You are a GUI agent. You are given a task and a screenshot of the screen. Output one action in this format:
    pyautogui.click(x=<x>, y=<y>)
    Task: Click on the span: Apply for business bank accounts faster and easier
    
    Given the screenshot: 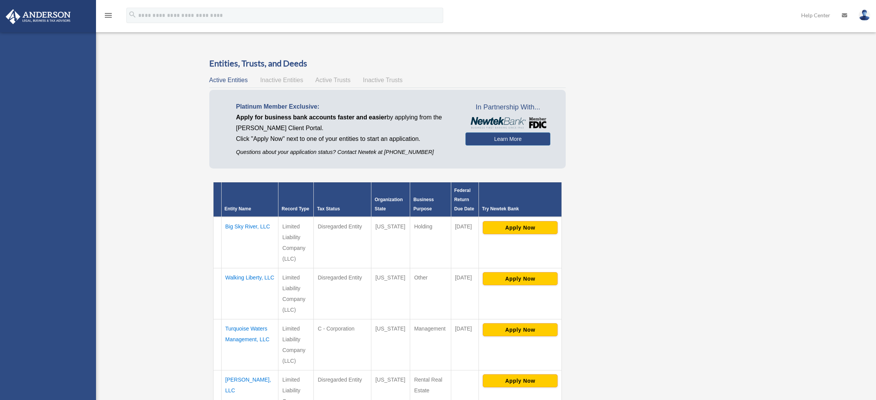 What is the action you would take?
    pyautogui.click(x=312, y=117)
    